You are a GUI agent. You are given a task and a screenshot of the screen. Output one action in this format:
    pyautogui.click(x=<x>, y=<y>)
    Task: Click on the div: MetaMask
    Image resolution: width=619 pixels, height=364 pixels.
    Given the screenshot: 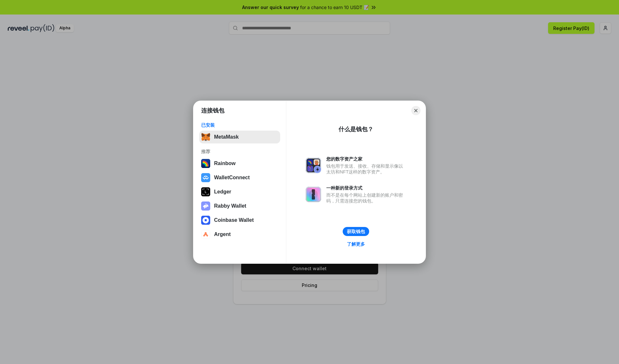 What is the action you would take?
    pyautogui.click(x=226, y=137)
    